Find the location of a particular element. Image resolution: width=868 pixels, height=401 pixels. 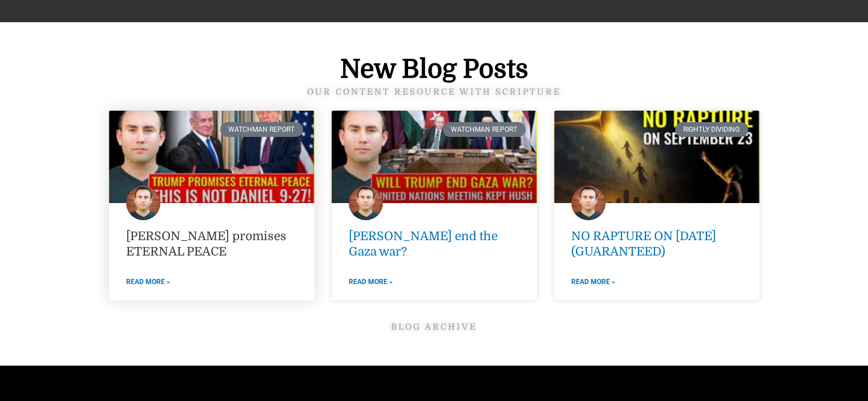

a: Blog archive is located at coordinates (434, 327).